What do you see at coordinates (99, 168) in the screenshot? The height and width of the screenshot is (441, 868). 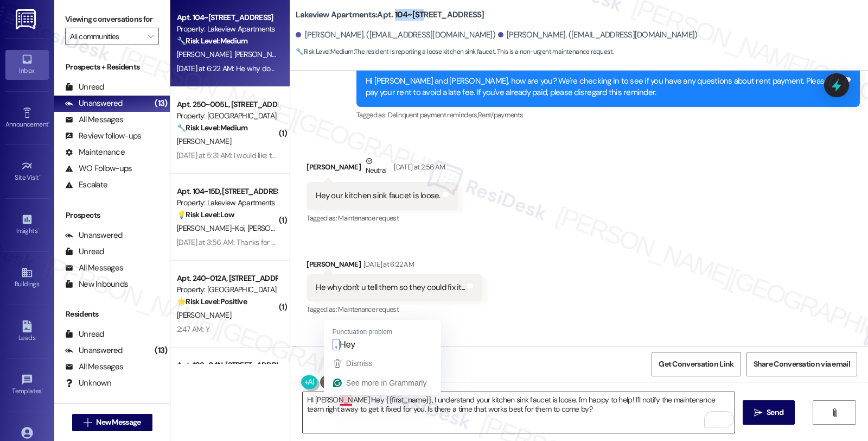 I see `div: WO Follow-ups` at bounding box center [99, 168].